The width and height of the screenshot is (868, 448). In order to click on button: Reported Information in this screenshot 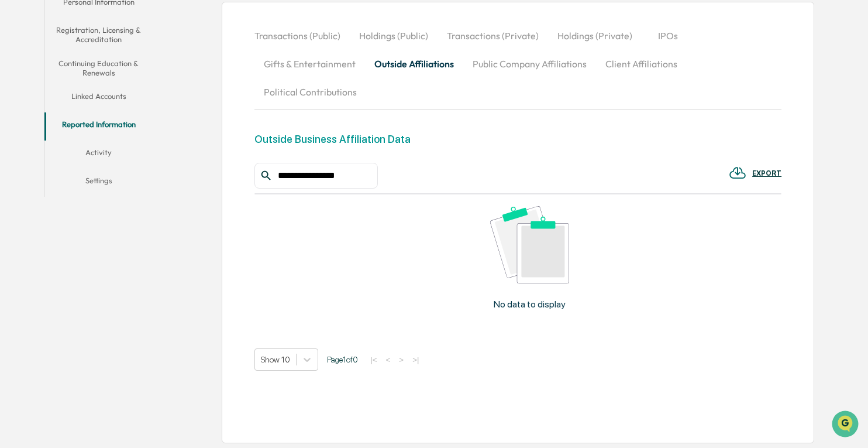, I will do `click(99, 126)`.